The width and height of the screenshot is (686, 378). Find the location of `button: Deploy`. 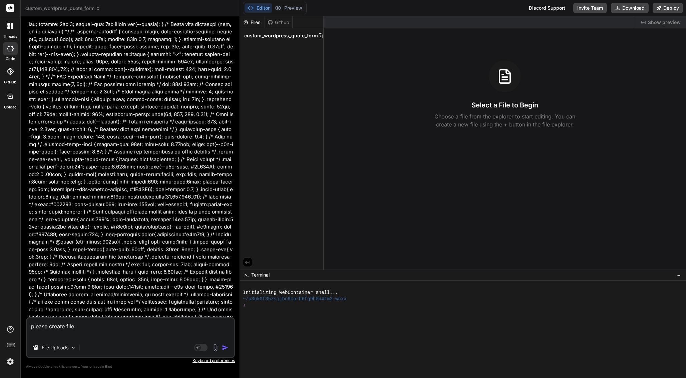

button: Deploy is located at coordinates (667, 8).